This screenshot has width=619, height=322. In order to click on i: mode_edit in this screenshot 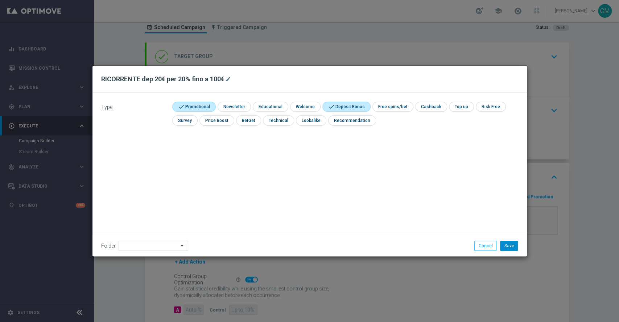, I will do `click(228, 79)`.